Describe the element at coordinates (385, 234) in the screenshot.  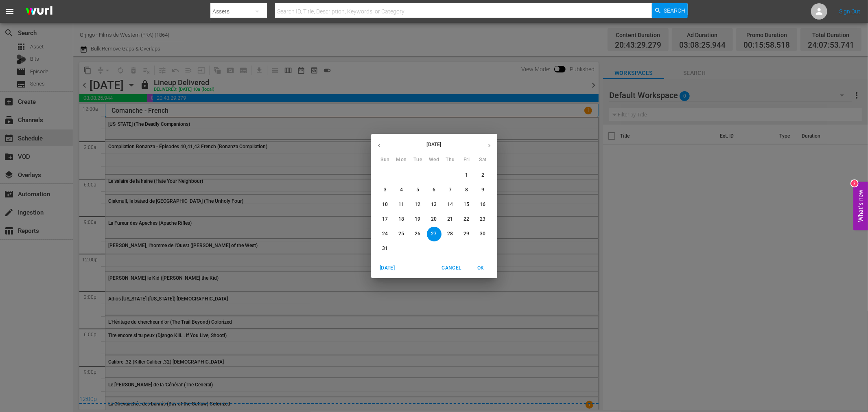
I see `button: 24` at that location.